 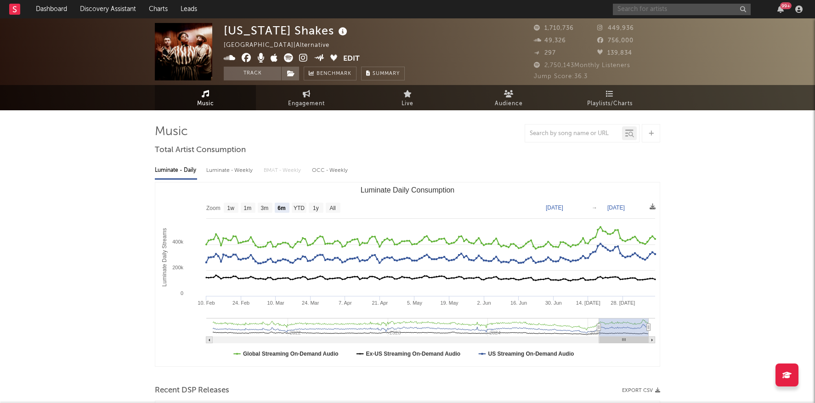 I want to click on text: Luminate Daily Consumption, so click(x=408, y=190).